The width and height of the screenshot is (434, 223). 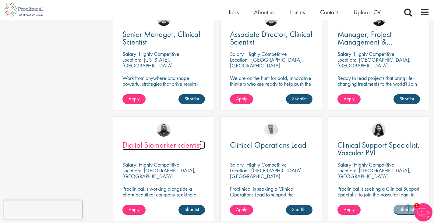 I want to click on img: Ashley Bennett, so click(x=164, y=130).